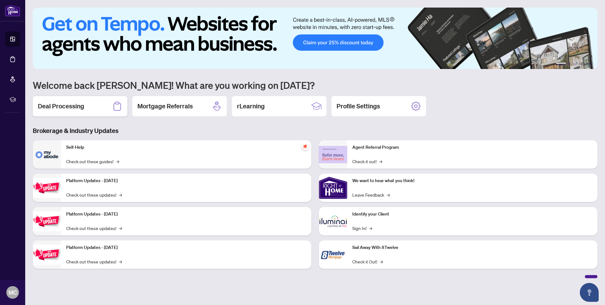 The height and width of the screenshot is (305, 605). What do you see at coordinates (362, 228) in the screenshot?
I see `a: Sign In!→` at bounding box center [362, 228].